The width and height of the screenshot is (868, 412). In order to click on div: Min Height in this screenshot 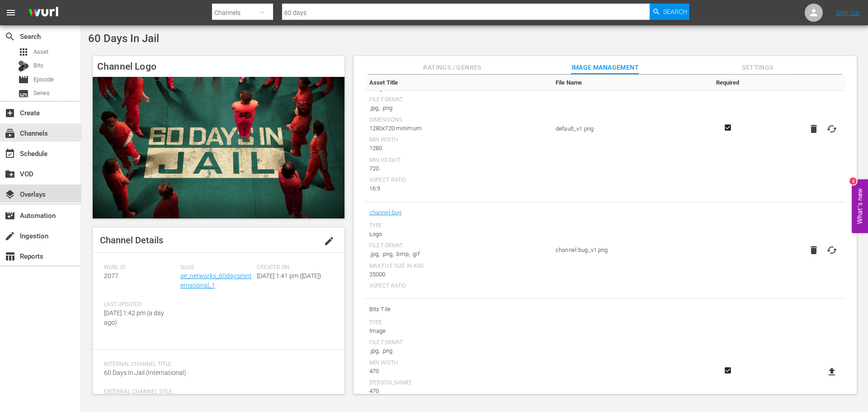, I will do `click(458, 160)`.